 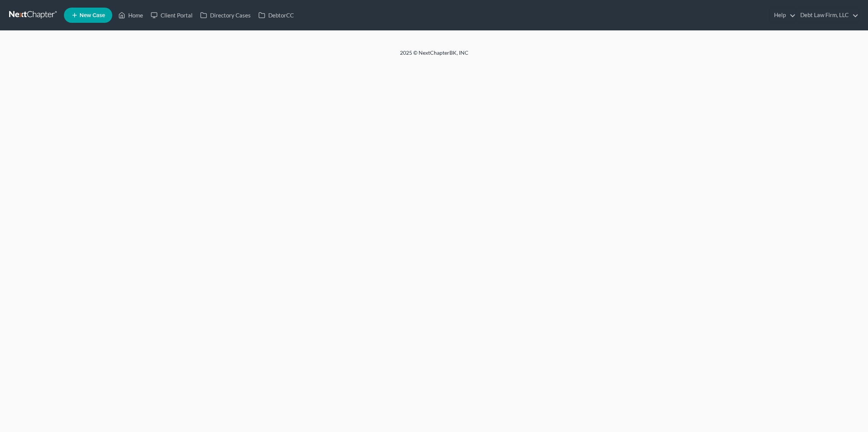 I want to click on new-legal-case-button: New Case, so click(x=88, y=15).